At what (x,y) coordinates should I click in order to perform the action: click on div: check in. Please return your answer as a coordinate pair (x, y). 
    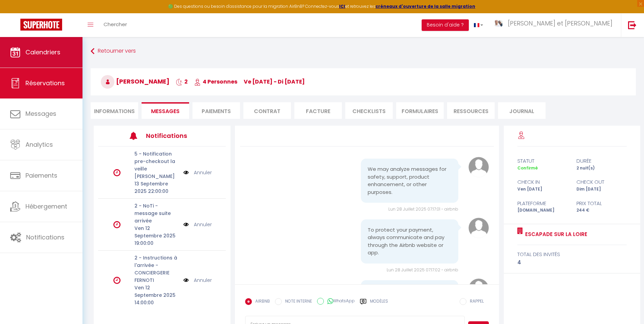
    Looking at the image, I should click on (543, 182).